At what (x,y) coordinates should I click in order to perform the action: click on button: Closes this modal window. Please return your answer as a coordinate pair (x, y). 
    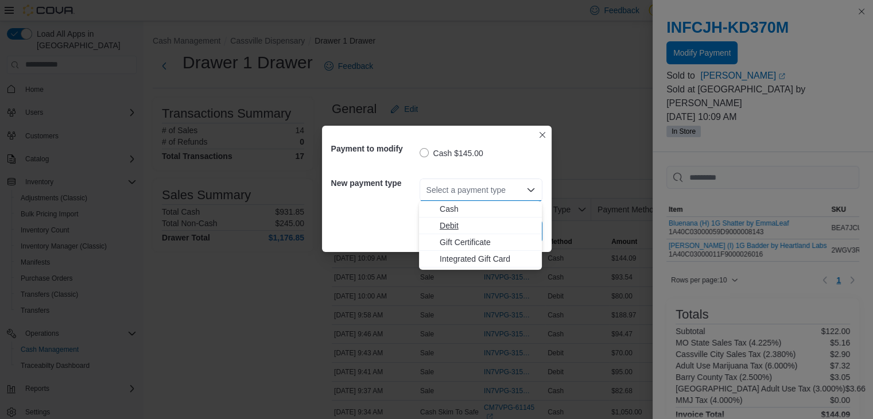
    Looking at the image, I should click on (543, 135).